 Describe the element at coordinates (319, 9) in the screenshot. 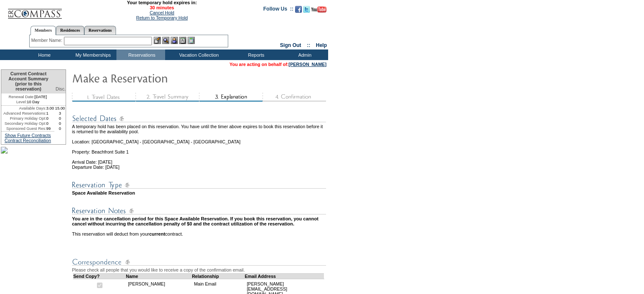

I see `img: Subscribe to our YouTube Channel` at that location.